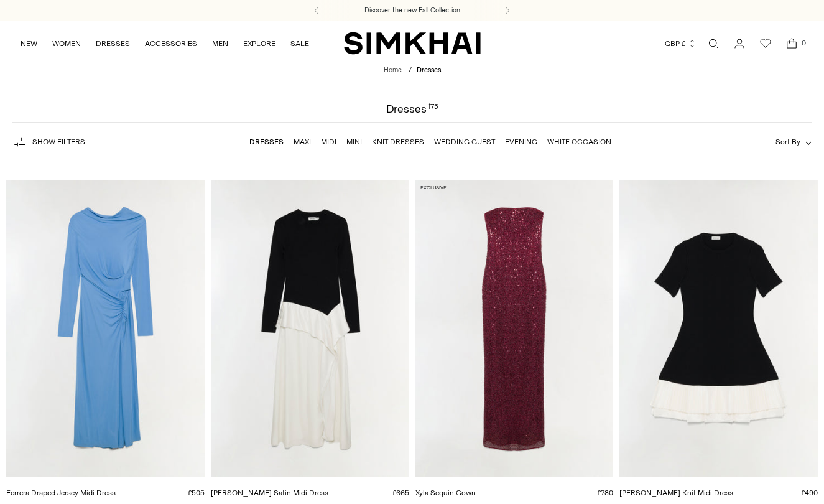  Describe the element at coordinates (413, 43) in the screenshot. I see `a: SIMKHAI` at that location.